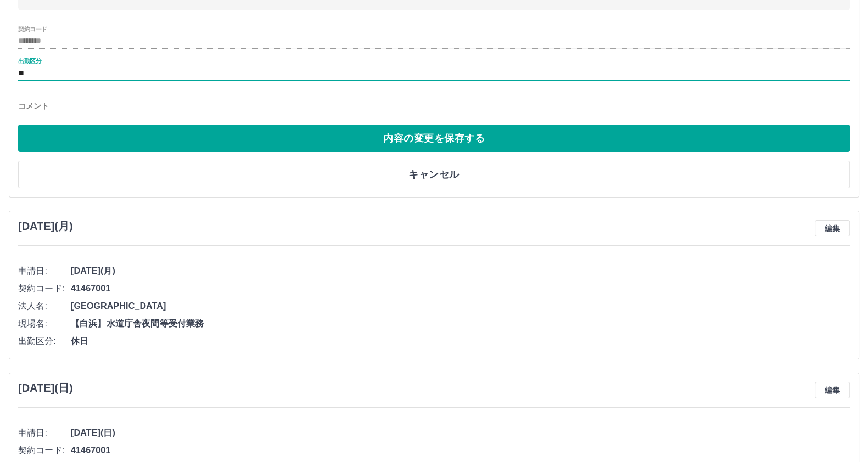 Image resolution: width=868 pixels, height=462 pixels. Describe the element at coordinates (45, 306) in the screenshot. I see `span: 法人名:` at that location.